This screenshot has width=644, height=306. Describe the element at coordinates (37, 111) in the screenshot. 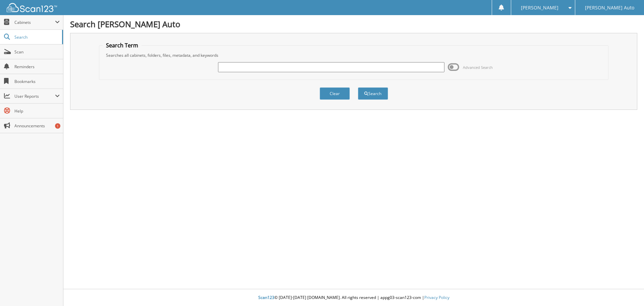

I see `span: Help` at that location.